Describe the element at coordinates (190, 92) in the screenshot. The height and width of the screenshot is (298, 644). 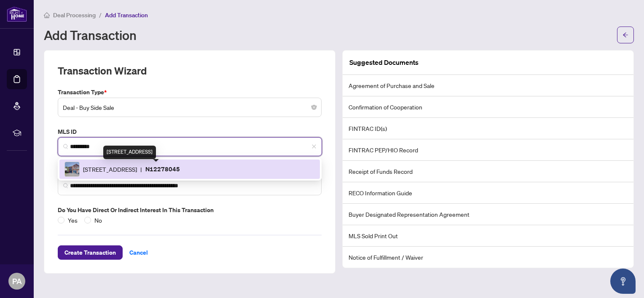
I see `label: Transaction Type` at that location.